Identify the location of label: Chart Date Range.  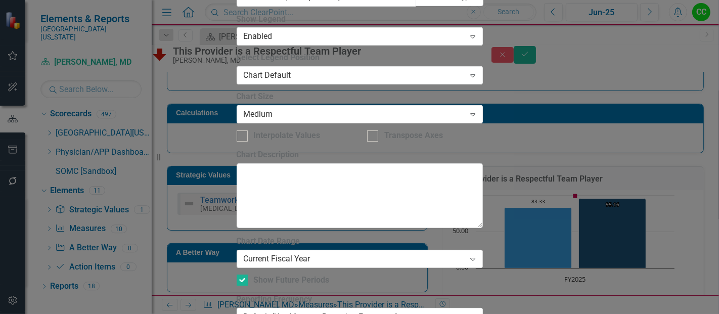
(359, 241).